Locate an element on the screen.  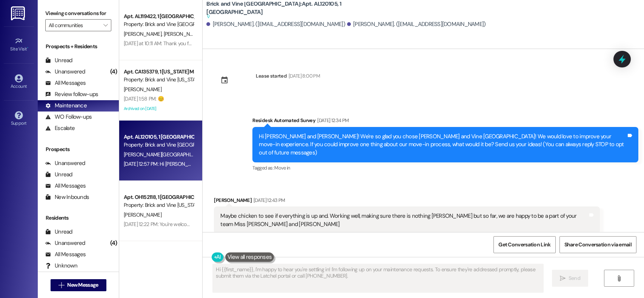
span: Move in is located at coordinates (282, 168).